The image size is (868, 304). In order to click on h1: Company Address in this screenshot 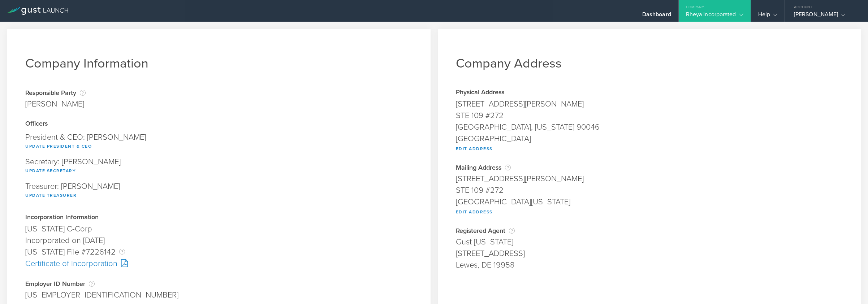, I will do `click(649, 63)`.